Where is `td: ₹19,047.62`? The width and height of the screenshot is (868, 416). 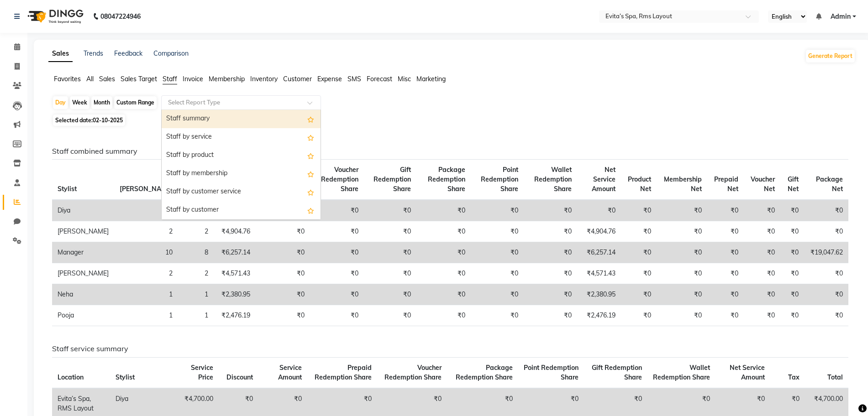
td: ₹19,047.62 is located at coordinates (825, 253).